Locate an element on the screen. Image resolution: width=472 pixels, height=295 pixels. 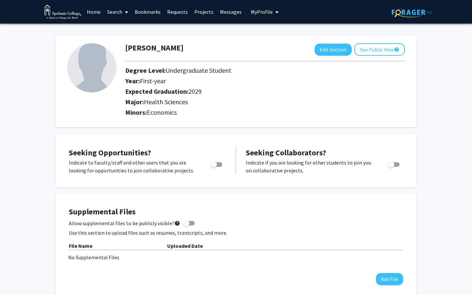
span: Undergraduate Student is located at coordinates (198, 70).